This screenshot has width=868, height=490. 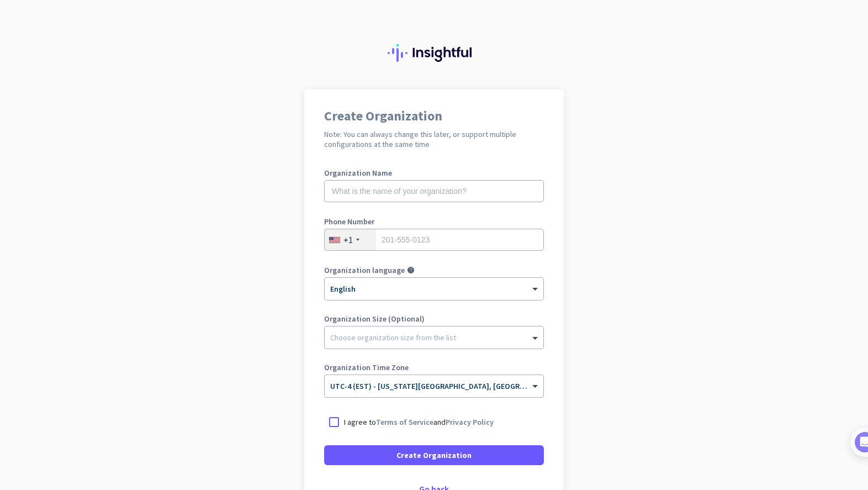 I want to click on label: Organization Time Zone, so click(x=434, y=368).